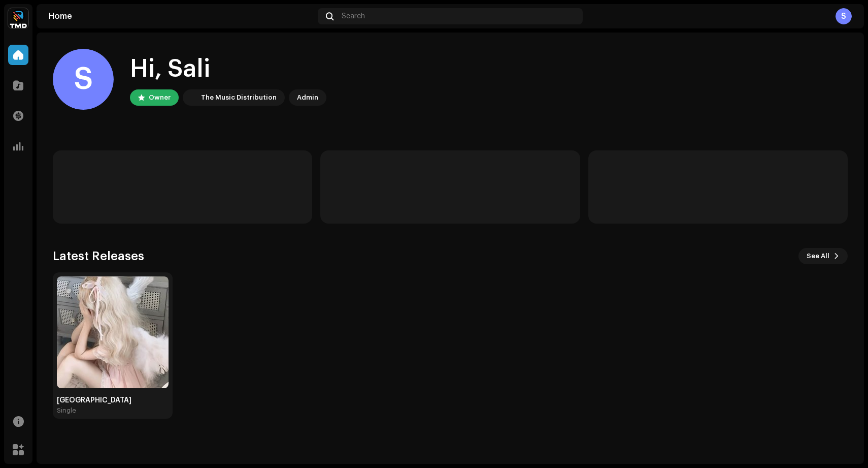 This screenshot has width=868, height=468. Describe the element at coordinates (113, 332) in the screenshot. I see `img: c26092ea-1c6e-458f-8533-0564610d0997` at that location.